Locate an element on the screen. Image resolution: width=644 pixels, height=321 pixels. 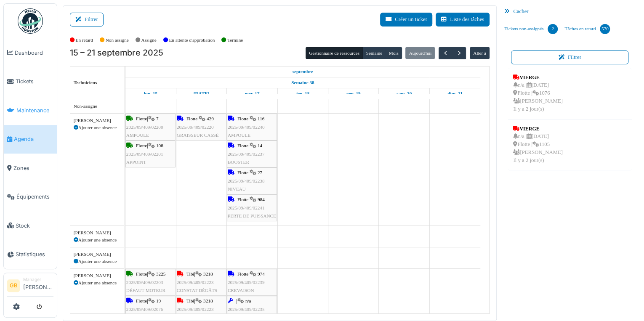
span: 3218 is located at coordinates (208, 301).